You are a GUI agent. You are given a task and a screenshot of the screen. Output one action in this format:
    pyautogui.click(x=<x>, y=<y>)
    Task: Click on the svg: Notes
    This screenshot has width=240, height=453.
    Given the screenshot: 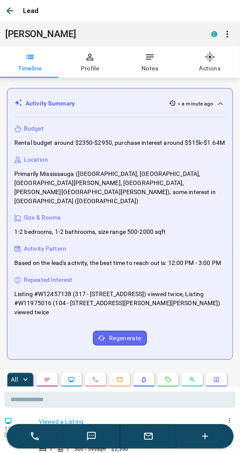 What is the action you would take?
    pyautogui.click(x=47, y=380)
    